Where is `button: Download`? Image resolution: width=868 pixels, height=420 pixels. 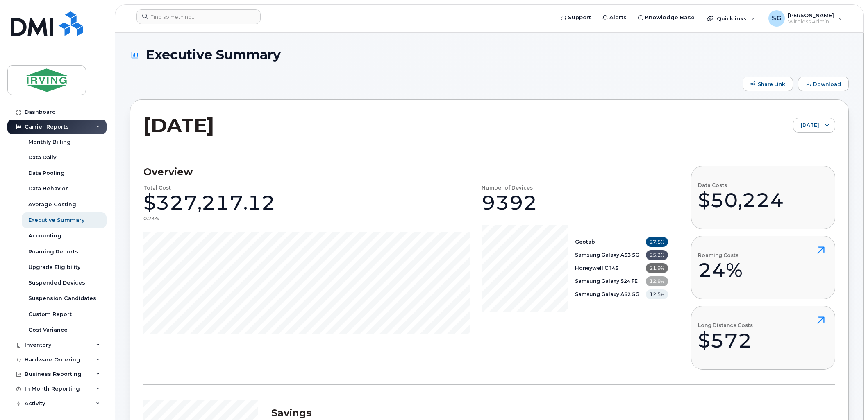 button: Download is located at coordinates (823, 84).